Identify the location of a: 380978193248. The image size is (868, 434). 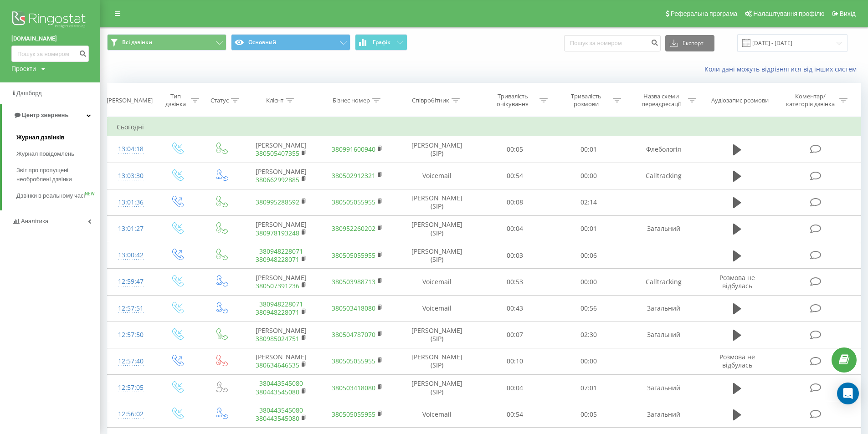
(278, 232).